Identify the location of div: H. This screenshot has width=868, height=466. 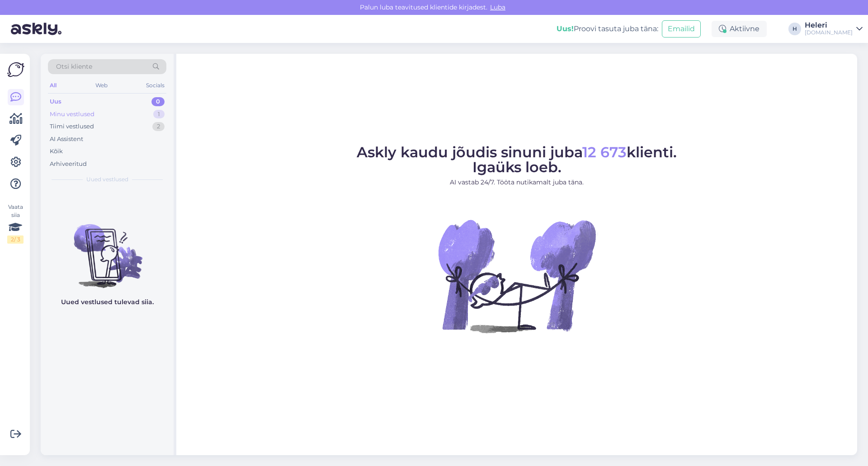
(795, 29).